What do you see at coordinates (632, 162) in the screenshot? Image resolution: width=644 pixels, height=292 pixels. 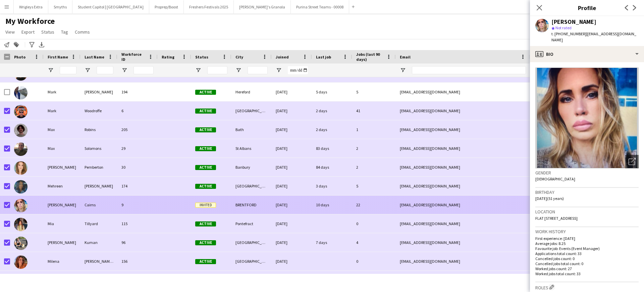 I see `div: Open photos pop-in` at bounding box center [632, 162].